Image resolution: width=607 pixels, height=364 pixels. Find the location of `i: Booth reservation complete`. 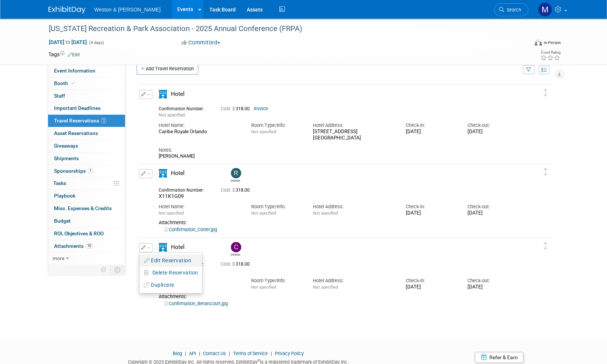

i: Booth reservation complete is located at coordinates (73, 83).